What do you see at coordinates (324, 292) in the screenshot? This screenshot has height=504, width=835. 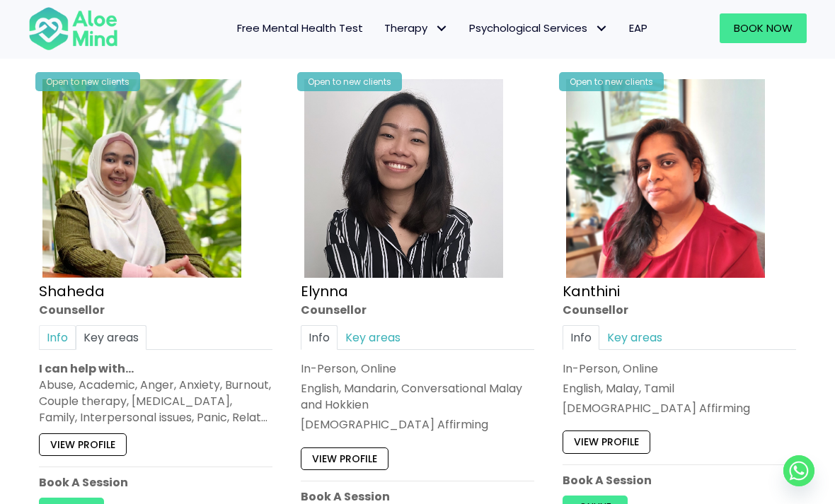 I see `a: Elynna` at bounding box center [324, 292].